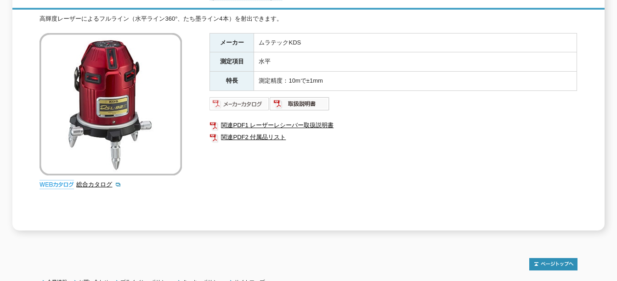 This screenshot has width=617, height=281. What do you see at coordinates (415, 43) in the screenshot?
I see `td: ムラテックKDS` at bounding box center [415, 43].